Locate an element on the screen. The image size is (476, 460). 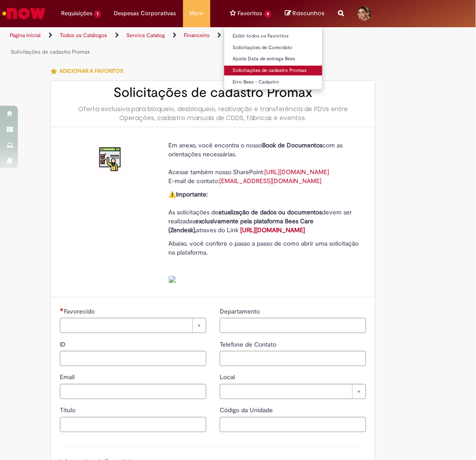
input: Título is located at coordinates (133, 425).